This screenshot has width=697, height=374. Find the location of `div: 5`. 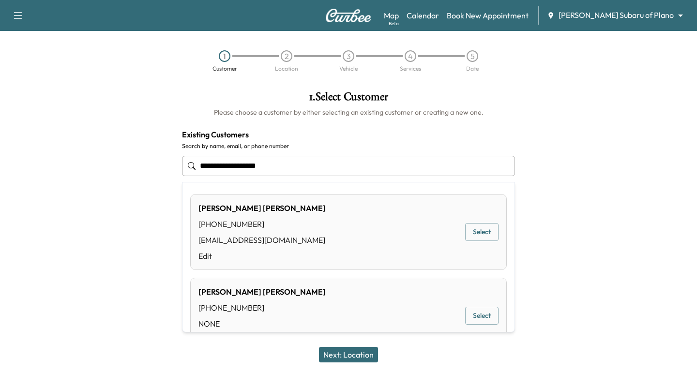

div: 5 is located at coordinates (473, 56).